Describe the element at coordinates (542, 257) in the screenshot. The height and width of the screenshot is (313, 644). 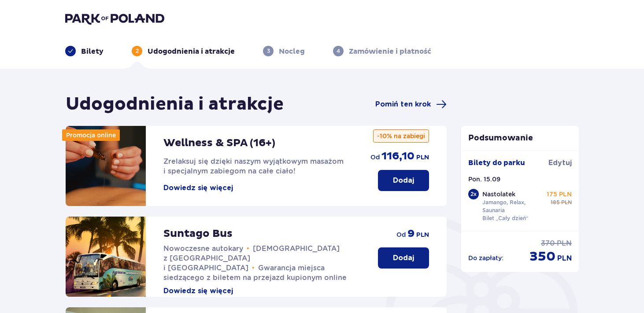
I see `p: 350` at that location.